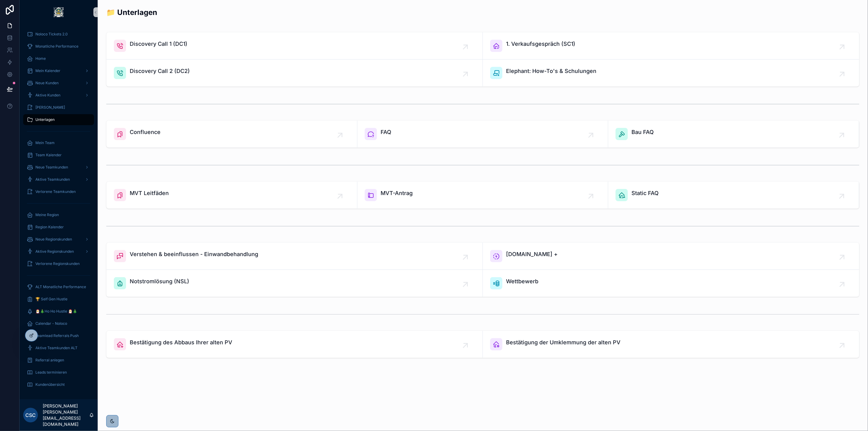  I want to click on span: Teamlead Referrals Push, so click(57, 336).